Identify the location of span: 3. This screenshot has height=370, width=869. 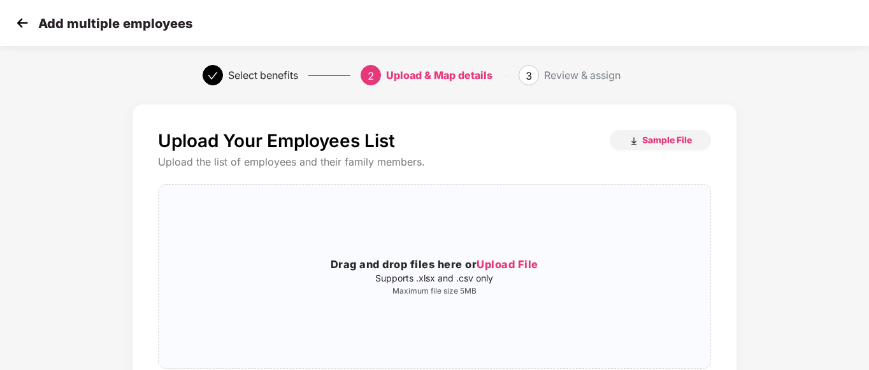
(529, 76).